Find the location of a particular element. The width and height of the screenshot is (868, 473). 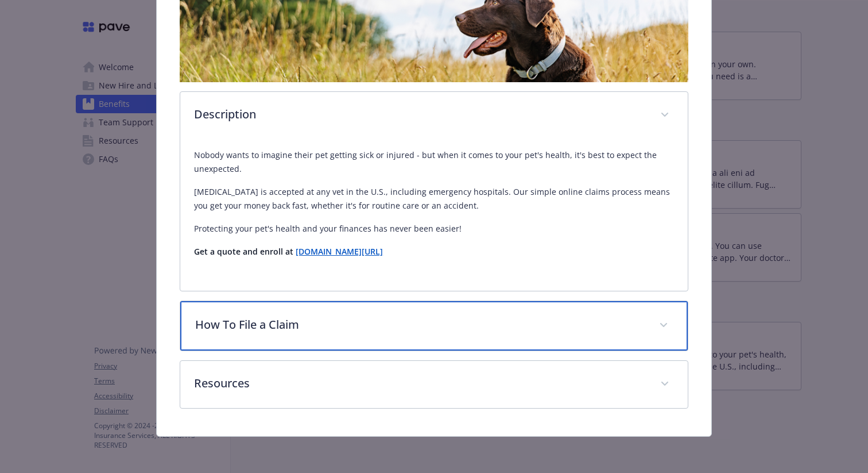

p: Resources is located at coordinates (420, 383).